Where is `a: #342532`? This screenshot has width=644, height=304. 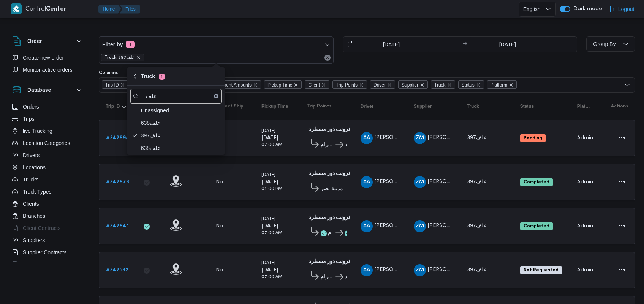 a: #342532 is located at coordinates (117, 270).